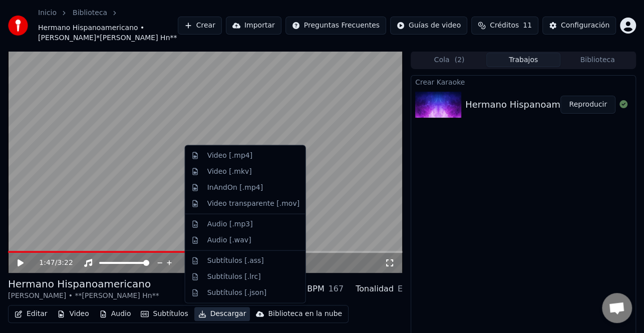 This screenshot has width=644, height=333. Describe the element at coordinates (234, 276) in the screenshot. I see `div: Subtítulos [.lrc]` at that location.